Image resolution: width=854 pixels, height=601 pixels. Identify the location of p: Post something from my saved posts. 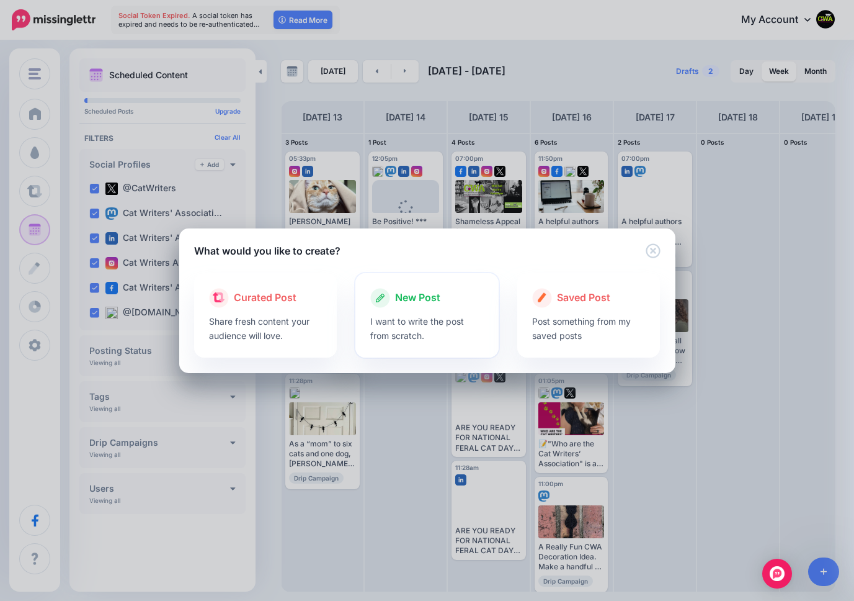
(589, 328).